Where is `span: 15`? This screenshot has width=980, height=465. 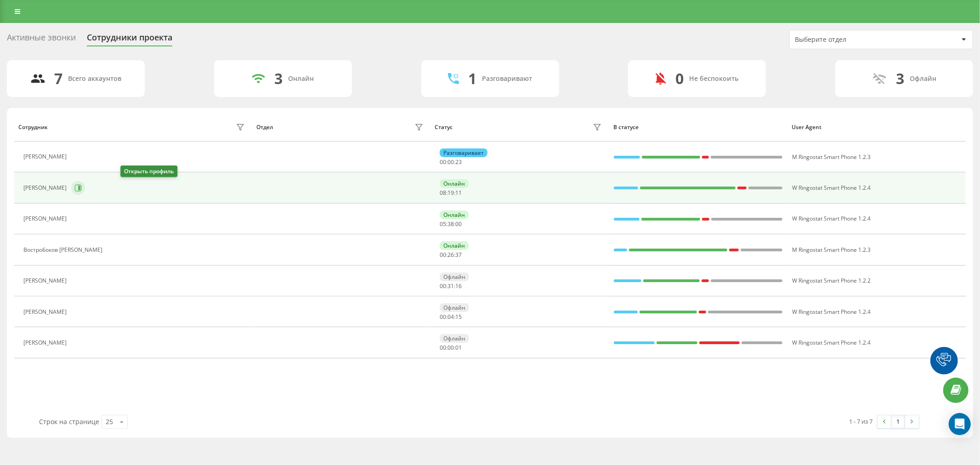
span: 15 is located at coordinates (458, 317).